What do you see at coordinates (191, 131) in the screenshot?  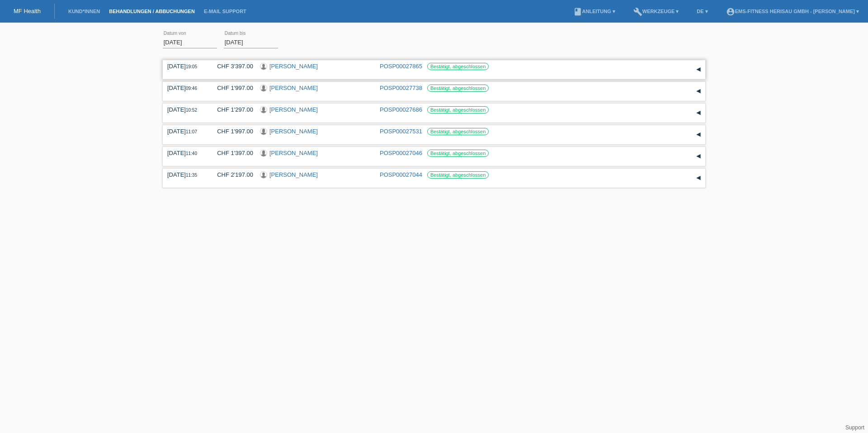 I see `span: 11:07` at bounding box center [191, 131].